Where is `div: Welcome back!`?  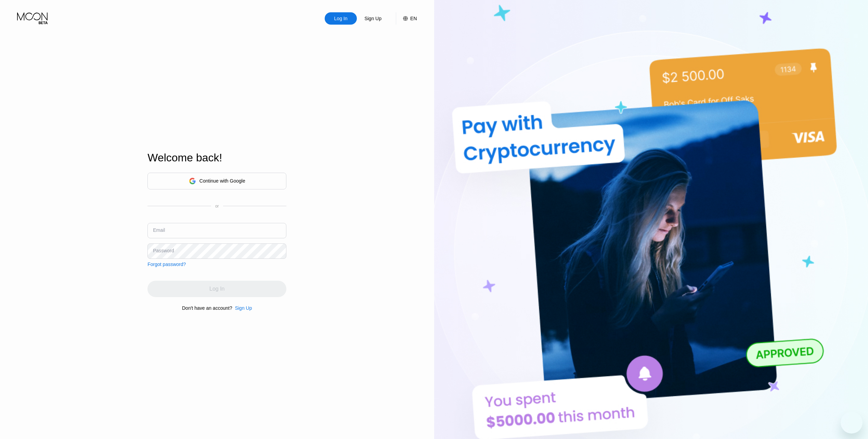 div: Welcome back! is located at coordinates (217, 158).